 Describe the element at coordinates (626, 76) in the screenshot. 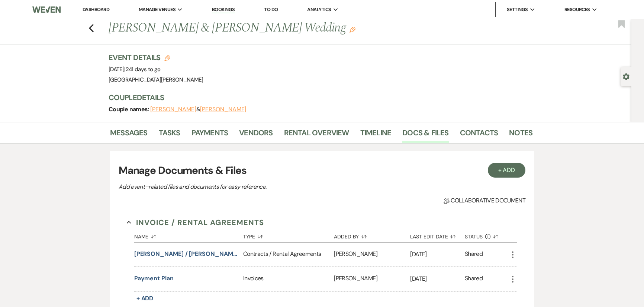

I see `button: Open lead details` at that location.